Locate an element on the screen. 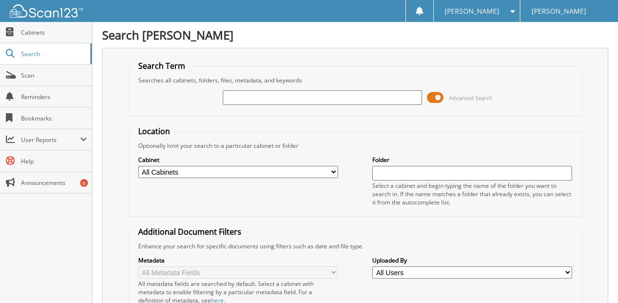 This screenshot has height=303, width=618. div: 6 is located at coordinates (84, 183).